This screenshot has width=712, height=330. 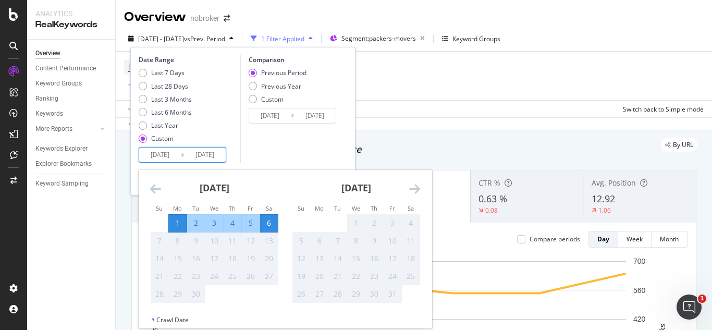 I want to click on td: Not available. Thursday, September 18, 2025, so click(x=233, y=259).